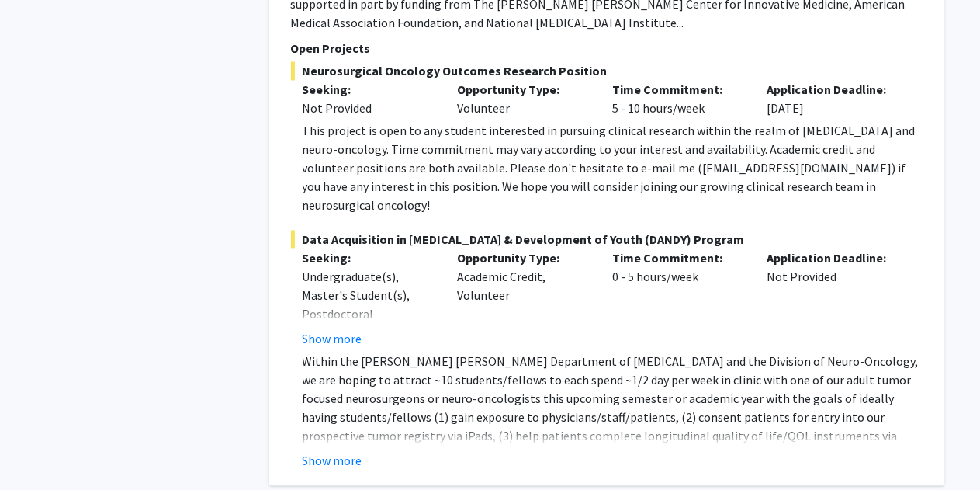 This screenshot has height=490, width=980. What do you see at coordinates (607, 49) in the screenshot?
I see `p: Open Projects` at bounding box center [607, 49].